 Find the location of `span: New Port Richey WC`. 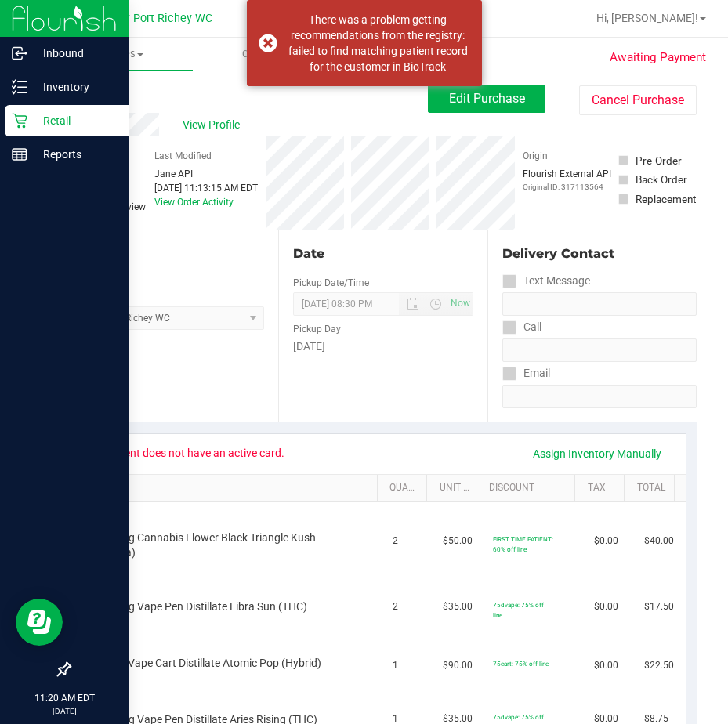

span: New Port Richey WC is located at coordinates (160, 18).